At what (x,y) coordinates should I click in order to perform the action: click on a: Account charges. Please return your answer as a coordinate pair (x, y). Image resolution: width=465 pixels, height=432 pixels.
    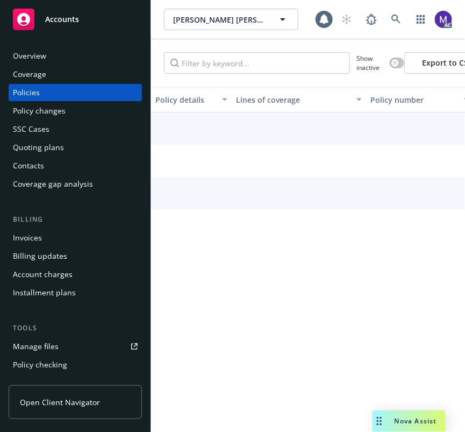
    Looking at the image, I should click on (75, 274).